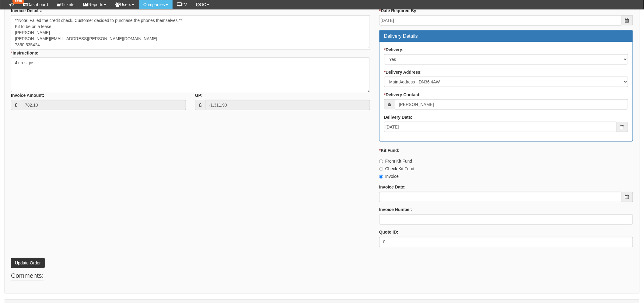 This screenshot has height=303, width=644. What do you see at coordinates (381, 169) in the screenshot?
I see `input: Check Kit Fund` at bounding box center [381, 169].